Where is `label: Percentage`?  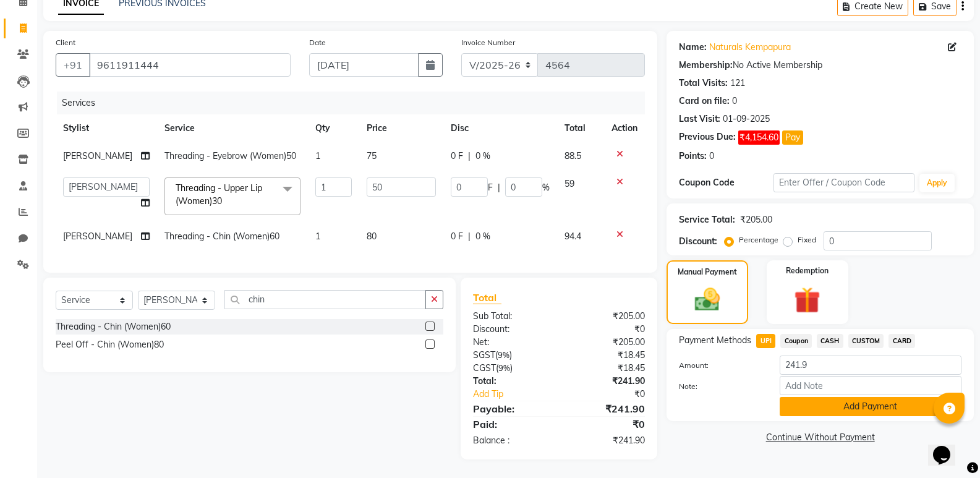 label: Percentage is located at coordinates (758, 240).